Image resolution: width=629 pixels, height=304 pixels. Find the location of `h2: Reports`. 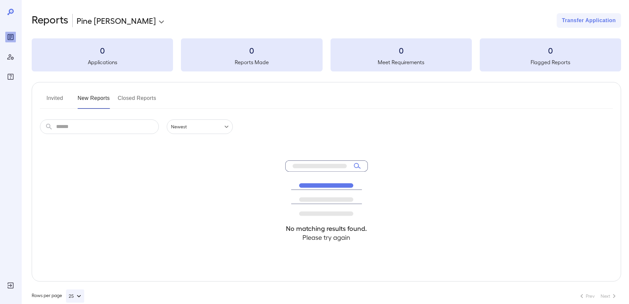

h2: Reports is located at coordinates (50, 20).